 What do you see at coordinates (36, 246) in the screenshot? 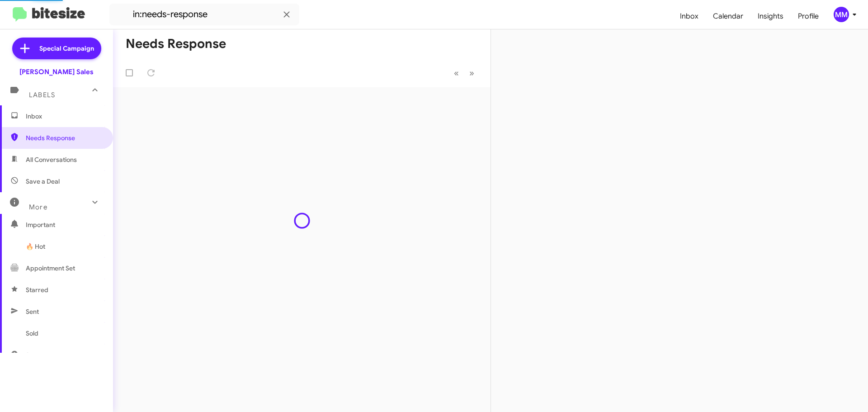
I see `span: 🔥 Hot` at bounding box center [36, 246].